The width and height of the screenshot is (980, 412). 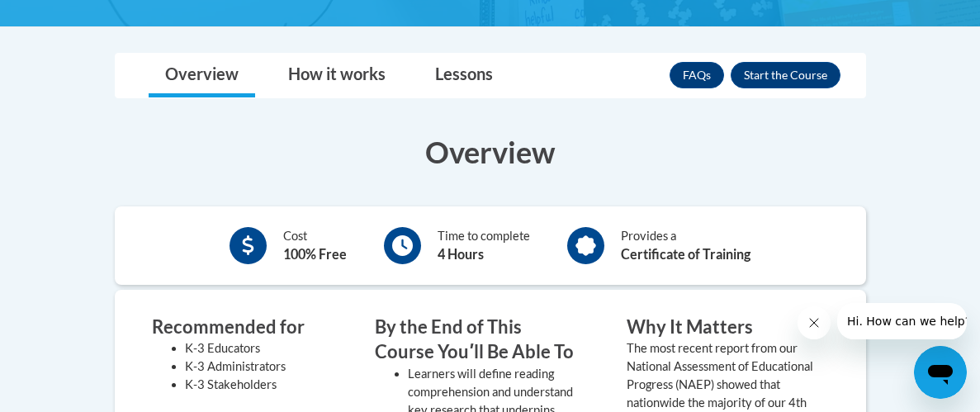 What do you see at coordinates (685, 253) in the screenshot?
I see `b: Certificate of Training` at bounding box center [685, 253].